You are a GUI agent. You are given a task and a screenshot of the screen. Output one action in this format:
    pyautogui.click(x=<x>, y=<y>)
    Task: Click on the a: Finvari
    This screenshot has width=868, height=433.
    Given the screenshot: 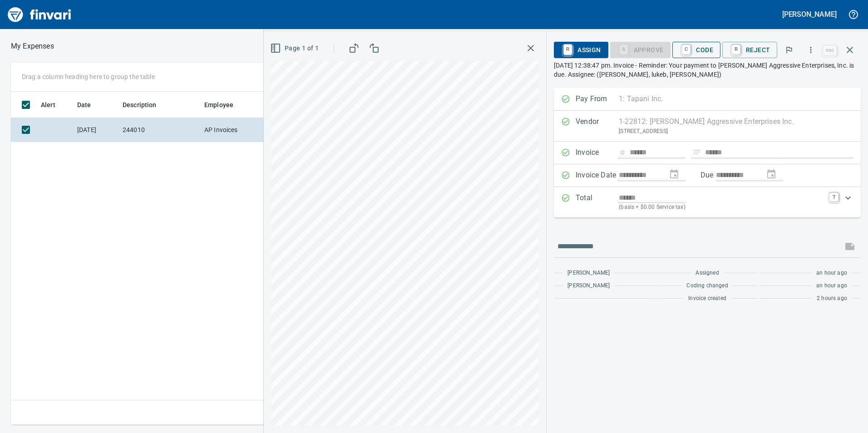 What is the action you would take?
    pyautogui.click(x=39, y=14)
    